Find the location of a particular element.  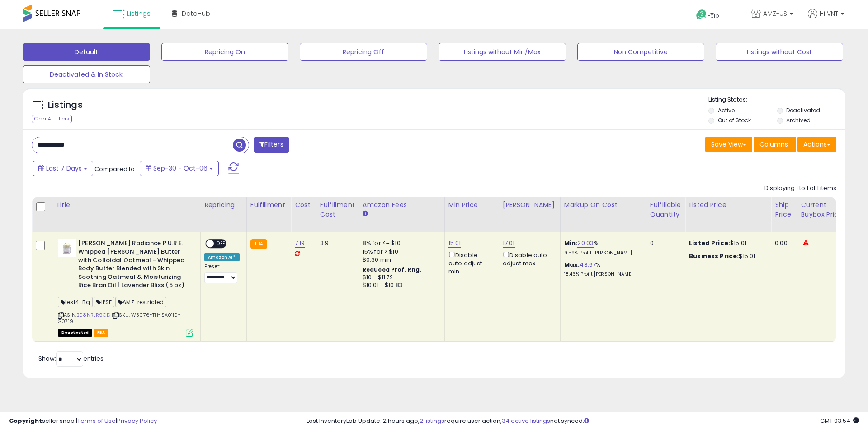

span: OFF is located at coordinates (221, 244).